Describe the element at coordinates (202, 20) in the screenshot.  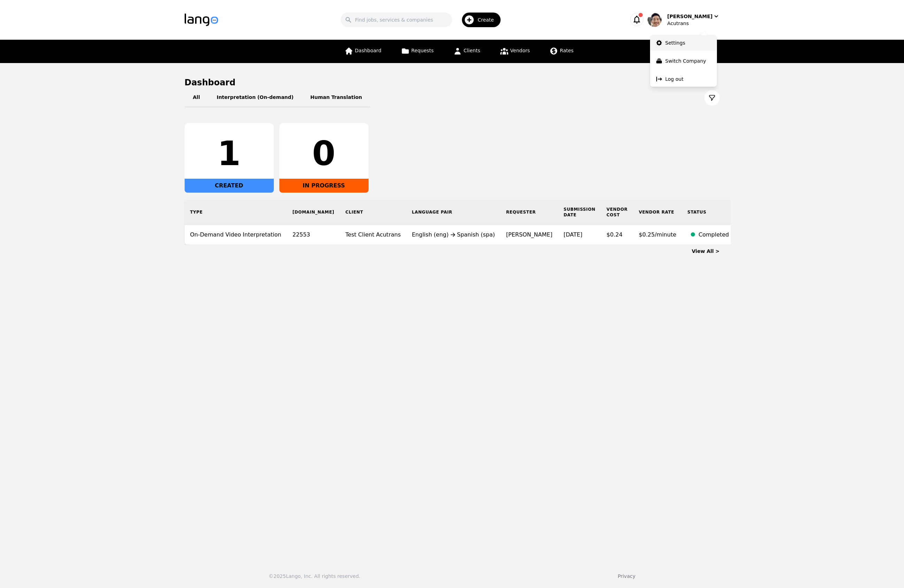
I see `img: Logo` at that location.